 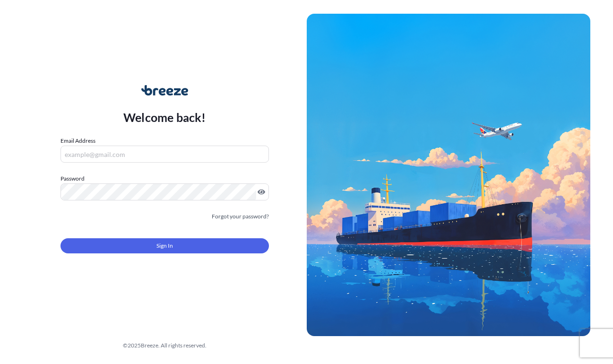 What do you see at coordinates (449, 175) in the screenshot?
I see `img: Ship illustration` at bounding box center [449, 175].